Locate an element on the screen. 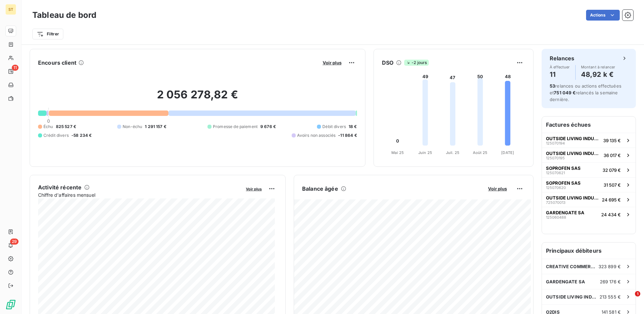 This screenshot has height=314, width=644. span: 32 079 € is located at coordinates (612, 170).